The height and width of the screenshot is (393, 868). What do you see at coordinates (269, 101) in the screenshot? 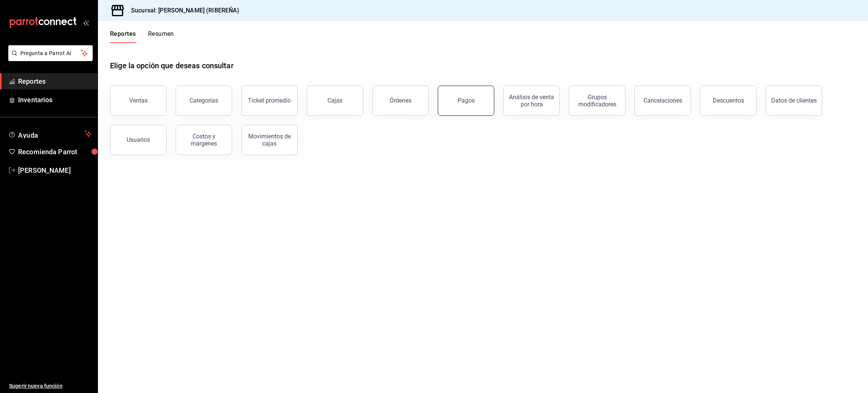
I see `button: Ticket promedio` at bounding box center [269, 101].